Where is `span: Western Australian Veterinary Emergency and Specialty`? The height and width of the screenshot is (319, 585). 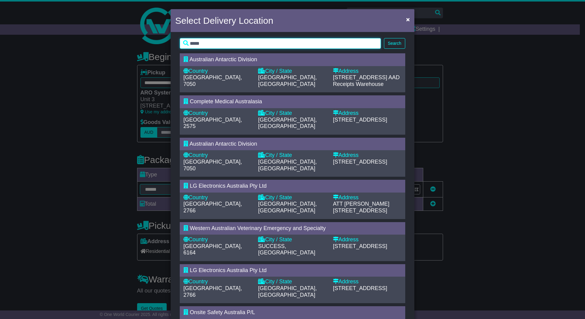 span: Western Australian Veterinary Emergency and Specialty is located at coordinates (258, 228).